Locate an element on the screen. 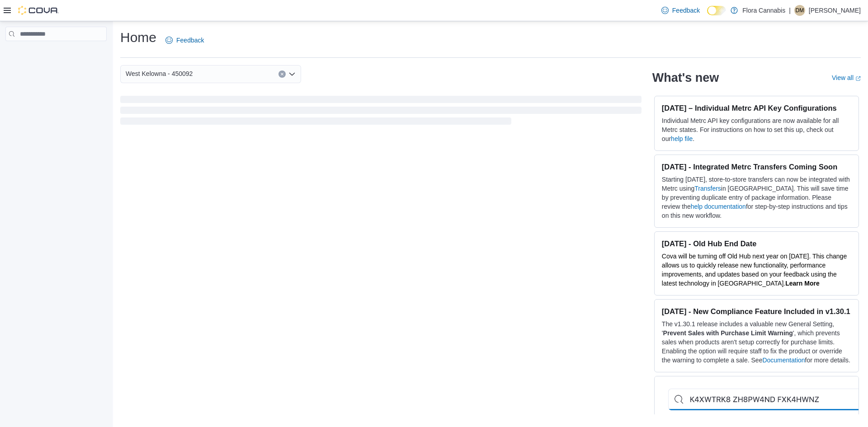 This screenshot has width=868, height=427. button: Open list of options is located at coordinates (292, 74).